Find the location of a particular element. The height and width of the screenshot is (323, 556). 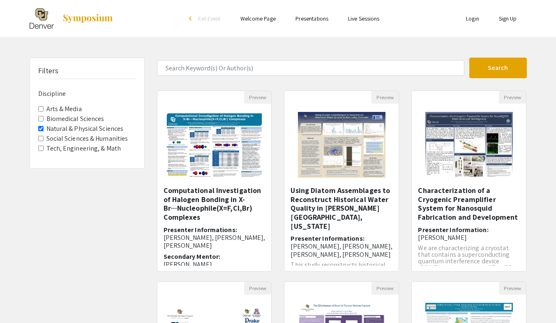

label: Social Sciences & Humanities is located at coordinates (87, 139).